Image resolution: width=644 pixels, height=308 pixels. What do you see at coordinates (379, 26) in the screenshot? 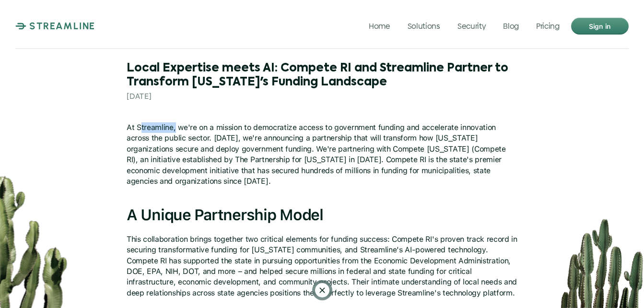
I see `p: Home` at bounding box center [379, 26].